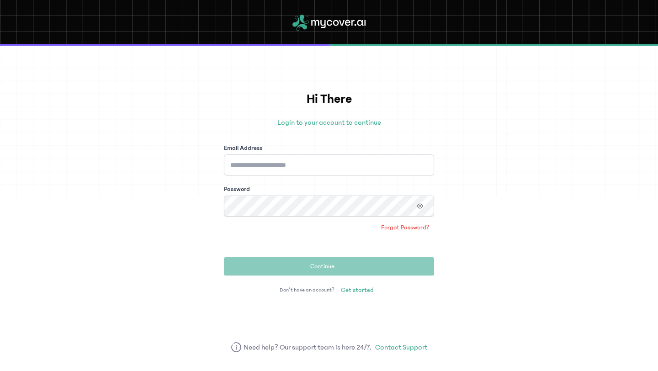  What do you see at coordinates (237, 189) in the screenshot?
I see `label: Password` at bounding box center [237, 189].